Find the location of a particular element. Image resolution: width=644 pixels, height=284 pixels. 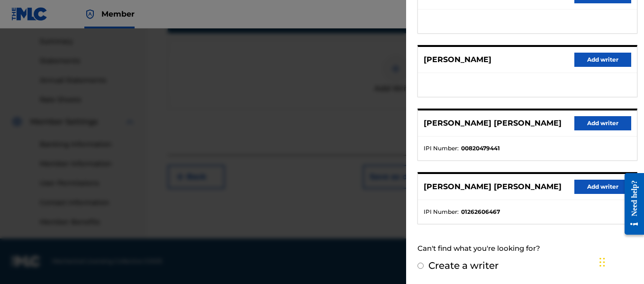

div: Need help? is located at coordinates (16, 32).